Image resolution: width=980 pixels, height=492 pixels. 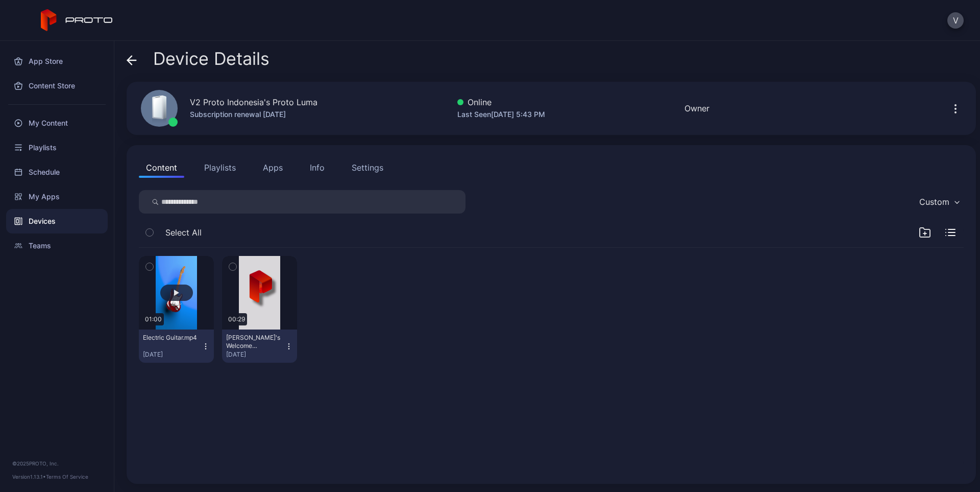 I want to click on button: Info, so click(x=317, y=168).